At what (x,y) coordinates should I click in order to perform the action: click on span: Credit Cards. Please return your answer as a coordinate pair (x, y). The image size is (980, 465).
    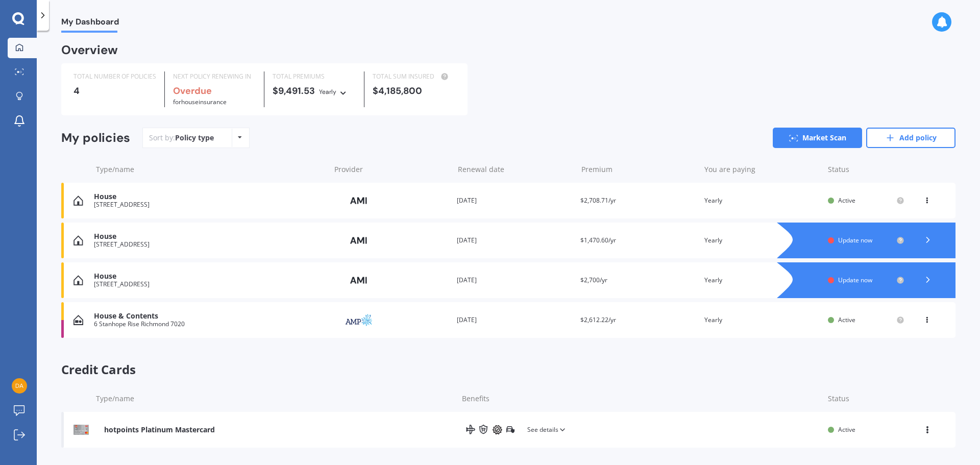
    Looking at the image, I should click on (508, 370).